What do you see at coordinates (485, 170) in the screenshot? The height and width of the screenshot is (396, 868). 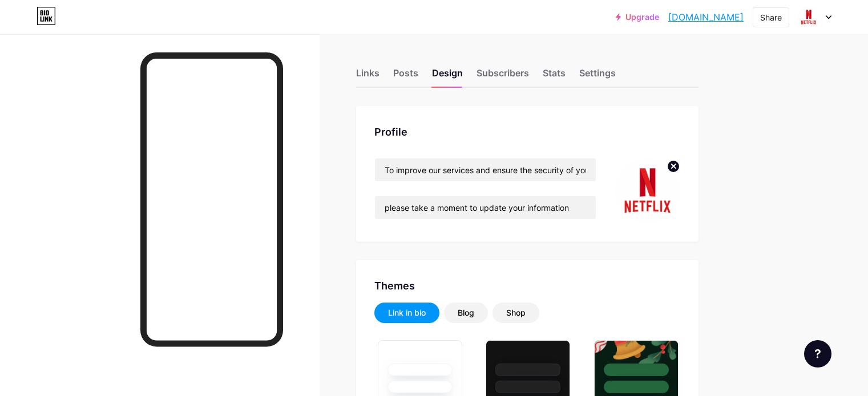 I see `input: Name` at bounding box center [485, 170].